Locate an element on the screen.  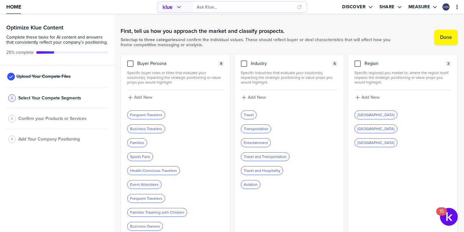
span: Home is located at coordinates (14, 7).